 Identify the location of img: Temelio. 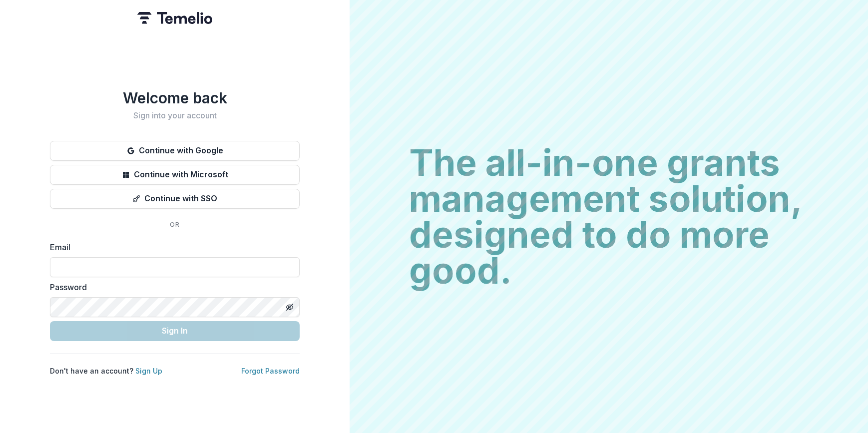
(175, 18).